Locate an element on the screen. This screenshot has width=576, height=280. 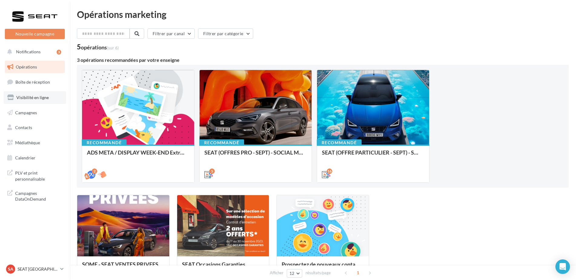
div: SOME - SEAT VENTES PRIVEES is located at coordinates (123, 267).